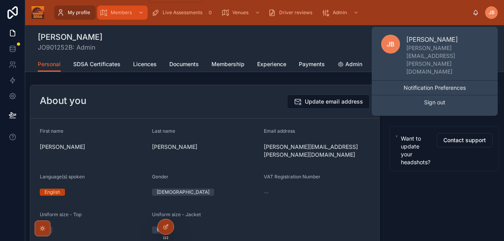 The width and height of the screenshot is (504, 241). What do you see at coordinates (434, 102) in the screenshot?
I see `button: Sign out` at bounding box center [434, 102].